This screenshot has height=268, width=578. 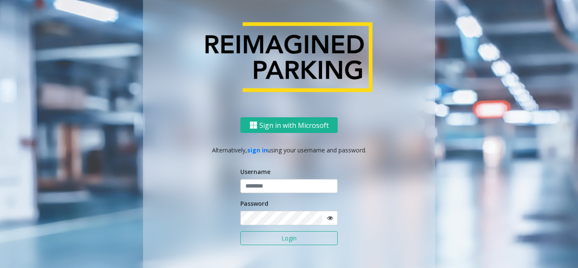 What do you see at coordinates (257, 150) in the screenshot?
I see `a: sign in` at bounding box center [257, 150].